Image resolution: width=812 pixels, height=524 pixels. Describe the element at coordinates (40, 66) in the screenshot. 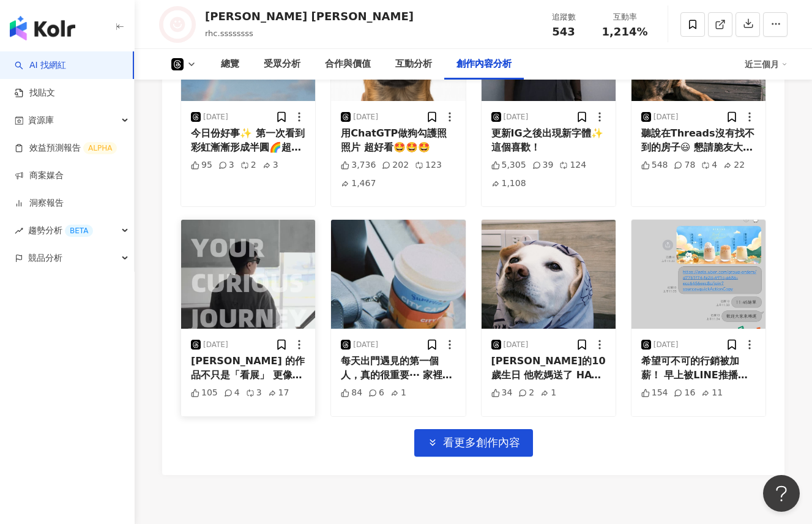

I see `a: searchAI 找網紅` at that location.